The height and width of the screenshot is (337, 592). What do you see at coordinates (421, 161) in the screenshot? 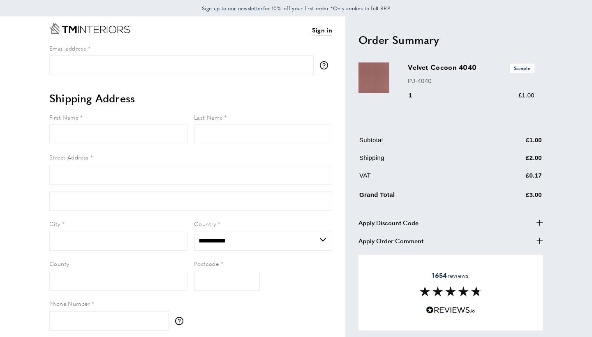
I see `td: Shipping` at bounding box center [421, 161].